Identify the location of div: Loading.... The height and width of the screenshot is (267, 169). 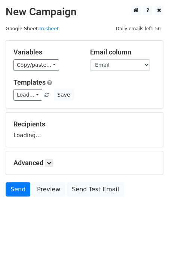
(84, 130).